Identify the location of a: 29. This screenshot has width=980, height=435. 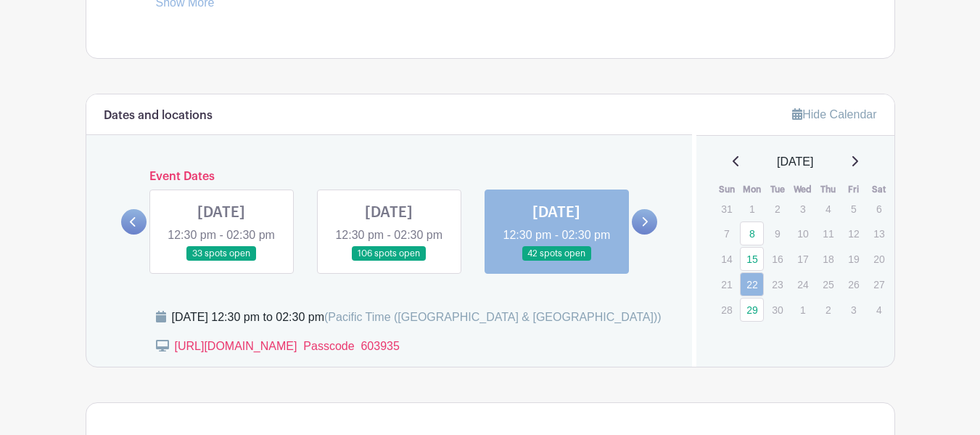
(752, 309).